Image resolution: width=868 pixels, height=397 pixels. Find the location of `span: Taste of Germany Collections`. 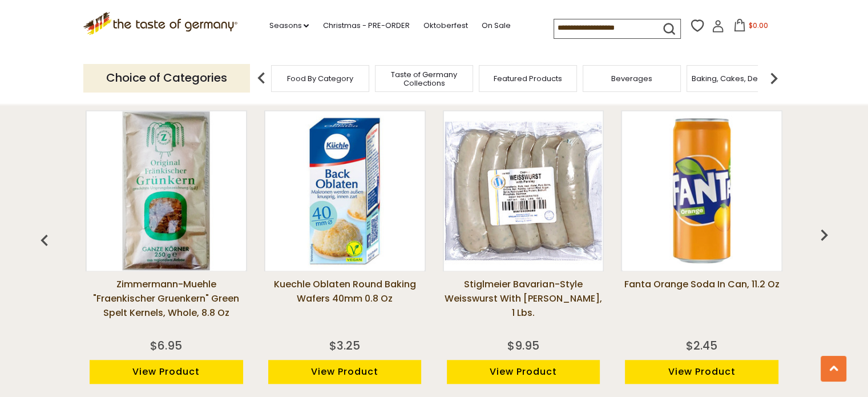

span: Taste of Germany Collections is located at coordinates (424, 78).